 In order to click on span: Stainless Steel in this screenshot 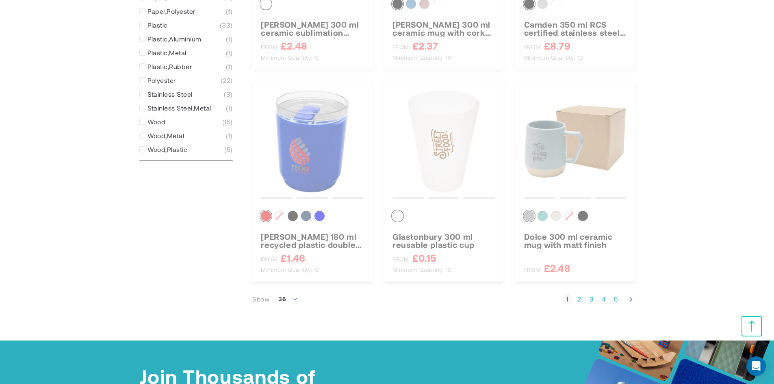, I will do `click(170, 94)`.